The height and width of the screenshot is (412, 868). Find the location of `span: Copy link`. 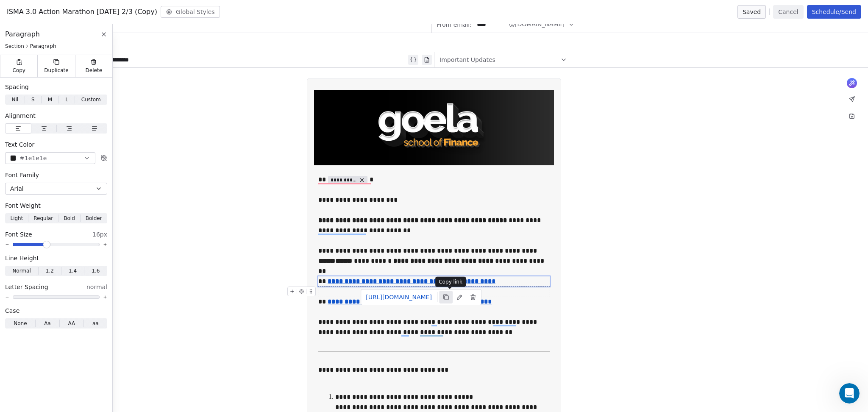

span: Copy link is located at coordinates (451, 282).